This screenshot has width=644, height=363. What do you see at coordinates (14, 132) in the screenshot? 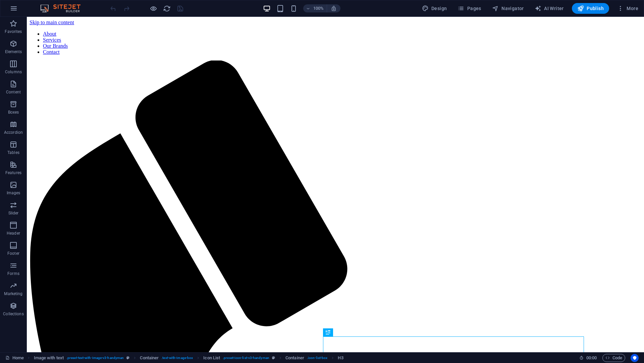
I see `p: Accordion` at bounding box center [14, 132].